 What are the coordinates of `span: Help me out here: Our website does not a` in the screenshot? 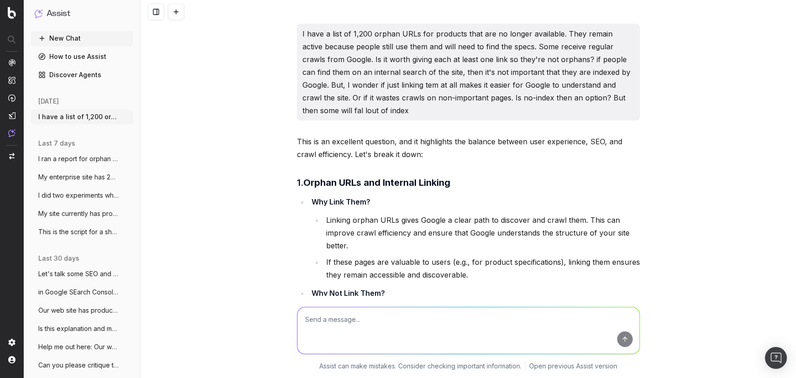 It's located at (78, 347).